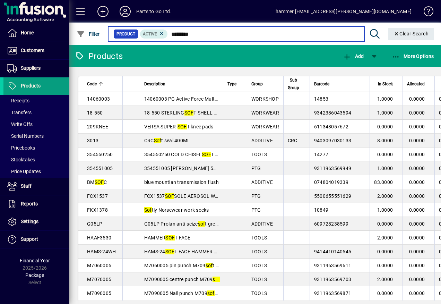 The height and width of the screenshot is (304, 441). What do you see at coordinates (209, 265) in the screenshot?
I see `span: M7060005 pin punch M709 t grip 5pc set (2 3 4 5 6mm)` at bounding box center [209, 265].